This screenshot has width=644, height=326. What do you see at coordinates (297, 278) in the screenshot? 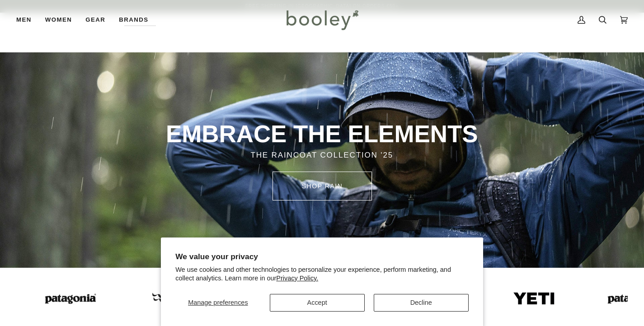
I see `a: Privacy Policy.` at bounding box center [297, 278].